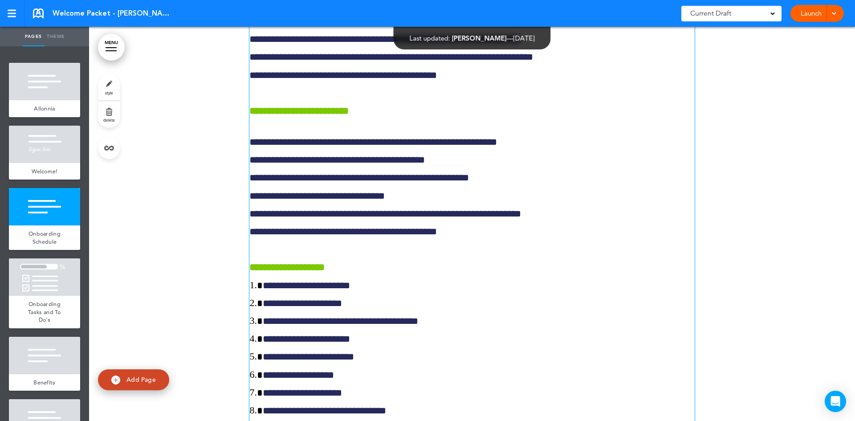 The image size is (855, 421). I want to click on span: Add Page, so click(141, 379).